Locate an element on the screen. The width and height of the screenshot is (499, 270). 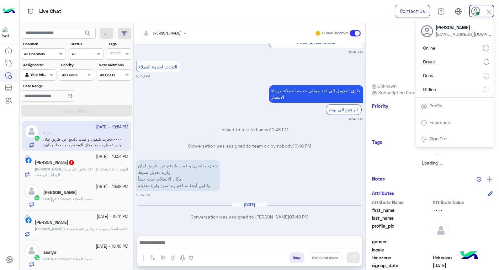
label: Priority is located at coordinates (77, 65).